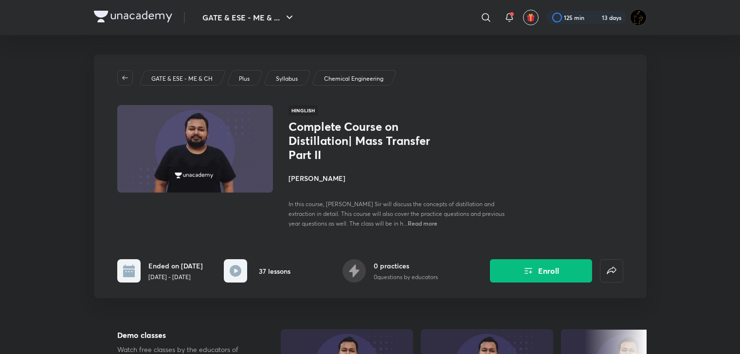 The width and height of the screenshot is (740, 354). I want to click on h6: 37 lessons, so click(274, 271).